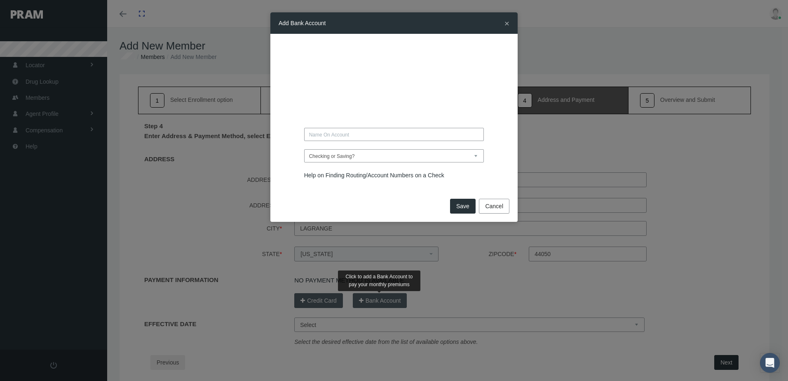  Describe the element at coordinates (463, 206) in the screenshot. I see `button: Save` at that location.